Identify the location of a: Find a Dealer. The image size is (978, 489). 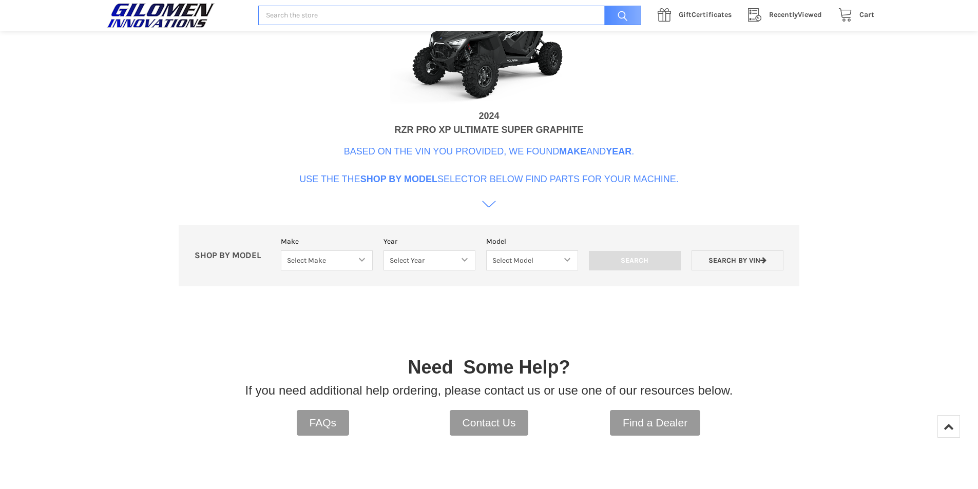
(655, 423).